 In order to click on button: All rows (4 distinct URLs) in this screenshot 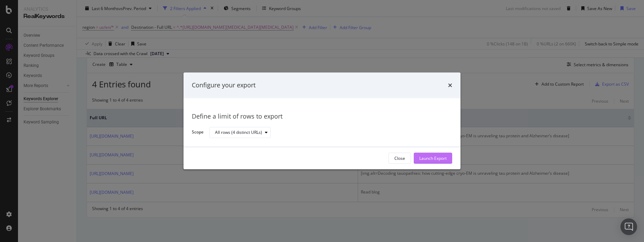, I will do `click(240, 132)`.